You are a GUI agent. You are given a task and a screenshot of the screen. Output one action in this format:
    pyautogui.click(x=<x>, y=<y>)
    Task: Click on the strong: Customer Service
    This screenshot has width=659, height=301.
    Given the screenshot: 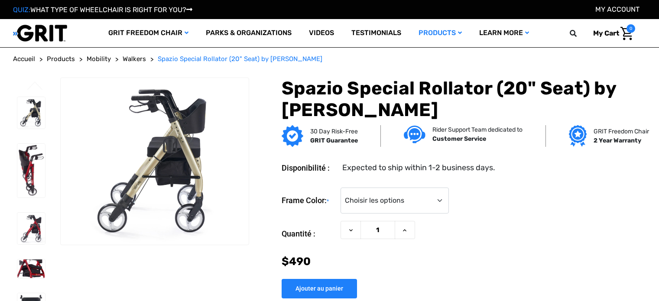 What is the action you would take?
    pyautogui.click(x=459, y=139)
    